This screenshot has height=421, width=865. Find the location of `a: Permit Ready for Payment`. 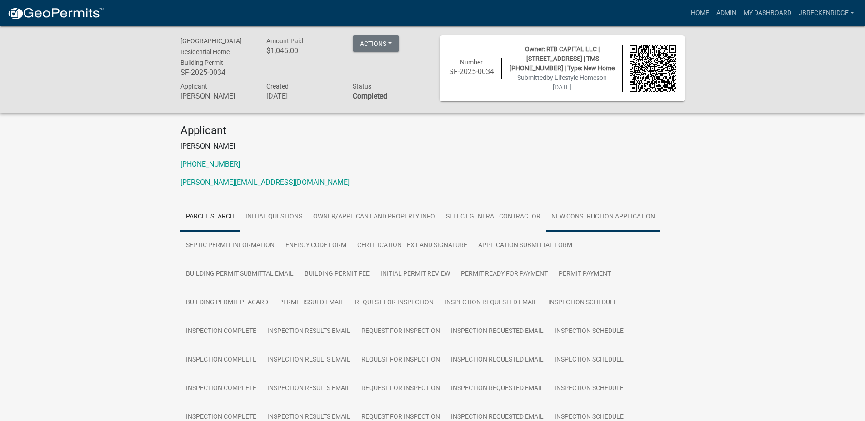

a: Permit Ready for Payment is located at coordinates (504, 274).